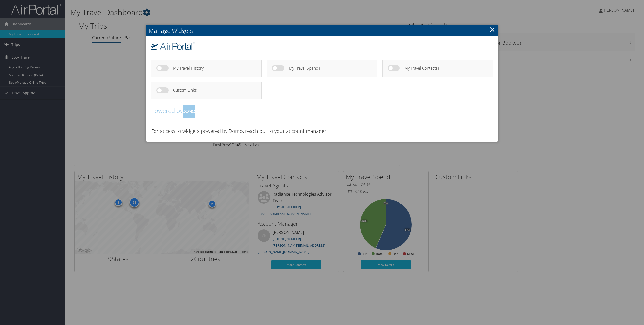  I want to click on h4: My Travel Spend, so click(329, 68).